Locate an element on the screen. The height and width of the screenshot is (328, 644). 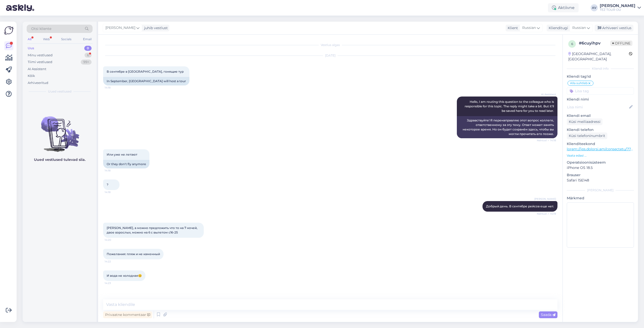
div: Email is located at coordinates (87, 39).